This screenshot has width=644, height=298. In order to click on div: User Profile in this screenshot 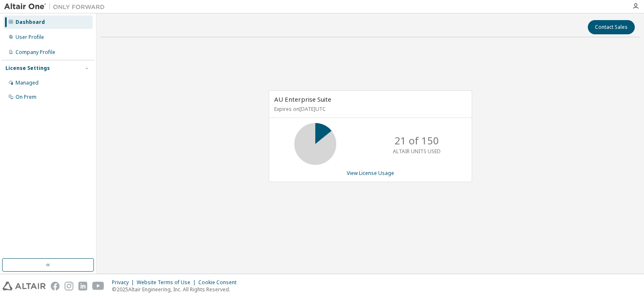, I will do `click(30, 37)`.